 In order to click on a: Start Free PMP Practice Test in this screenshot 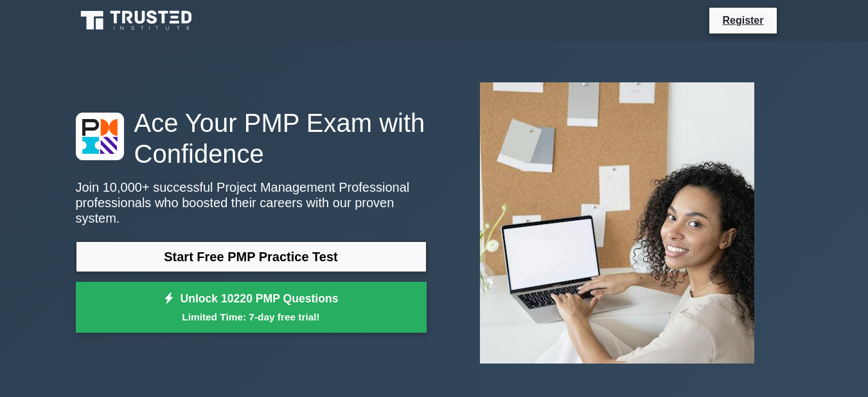, I will do `click(251, 257)`.